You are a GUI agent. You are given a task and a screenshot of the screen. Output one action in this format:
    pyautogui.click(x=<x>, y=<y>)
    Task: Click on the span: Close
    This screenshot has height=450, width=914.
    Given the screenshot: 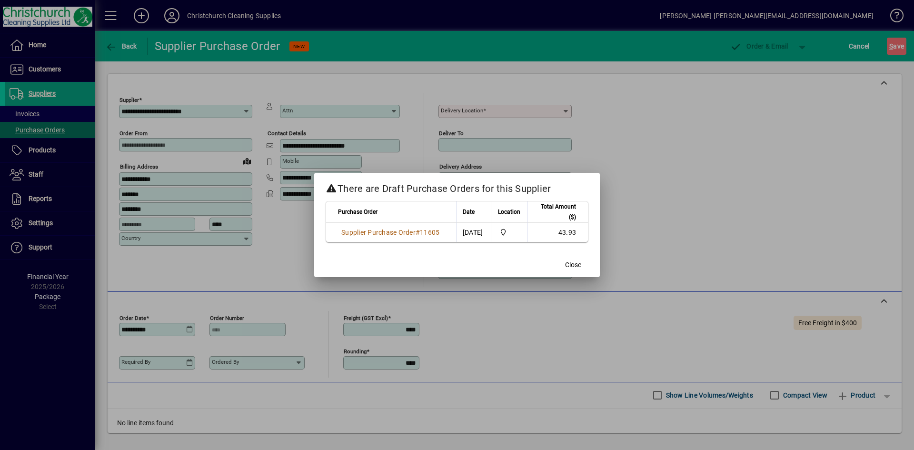 What is the action you would take?
    pyautogui.click(x=573, y=265)
    